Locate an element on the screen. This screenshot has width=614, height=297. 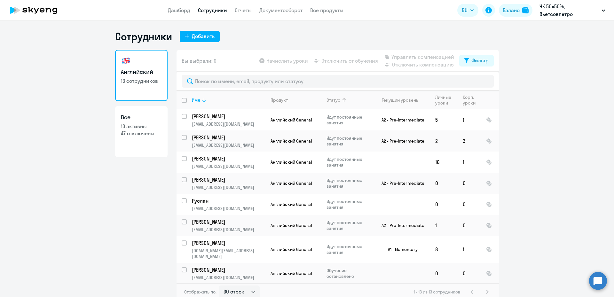
button: Добавить is located at coordinates (200, 36).